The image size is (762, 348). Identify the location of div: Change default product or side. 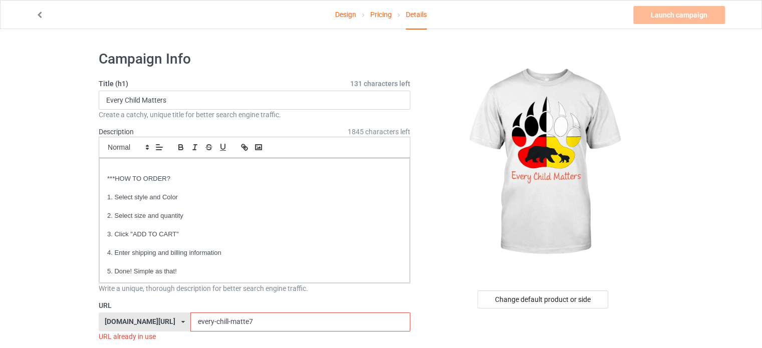
(542, 300).